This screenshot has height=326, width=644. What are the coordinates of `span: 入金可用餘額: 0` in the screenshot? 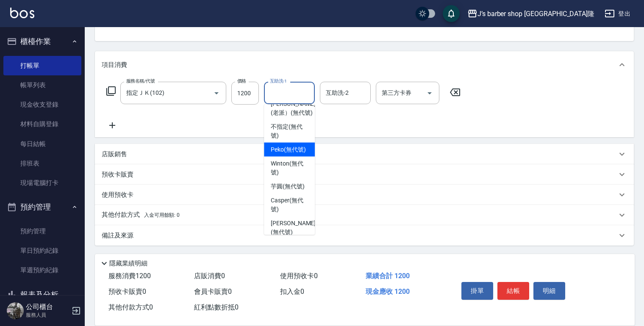 It's located at (162, 215).